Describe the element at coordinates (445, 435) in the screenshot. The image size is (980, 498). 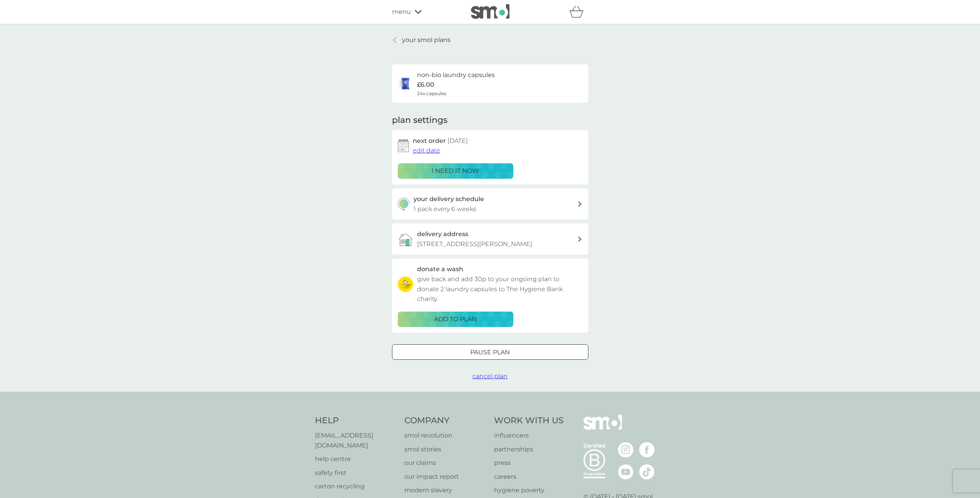
I see `p: smol revolution` at that location.